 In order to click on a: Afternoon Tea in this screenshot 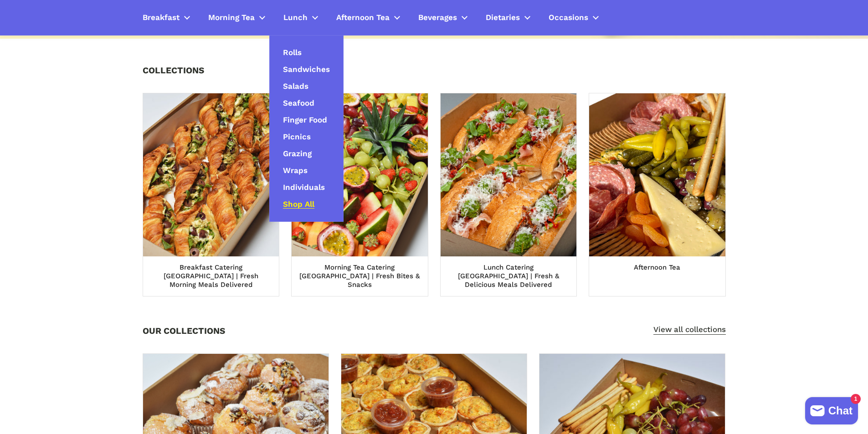, I will do `click(368, 17)`.